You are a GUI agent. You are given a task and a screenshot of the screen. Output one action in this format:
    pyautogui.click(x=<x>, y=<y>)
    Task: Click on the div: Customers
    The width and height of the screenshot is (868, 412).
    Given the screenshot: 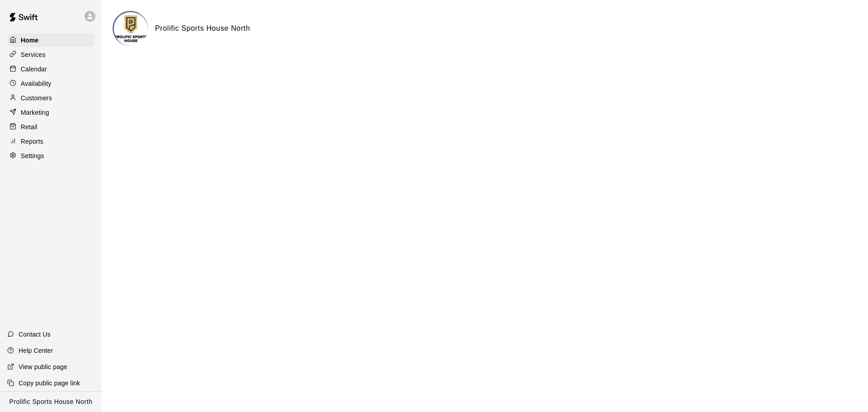 What is the action you would take?
    pyautogui.click(x=50, y=98)
    